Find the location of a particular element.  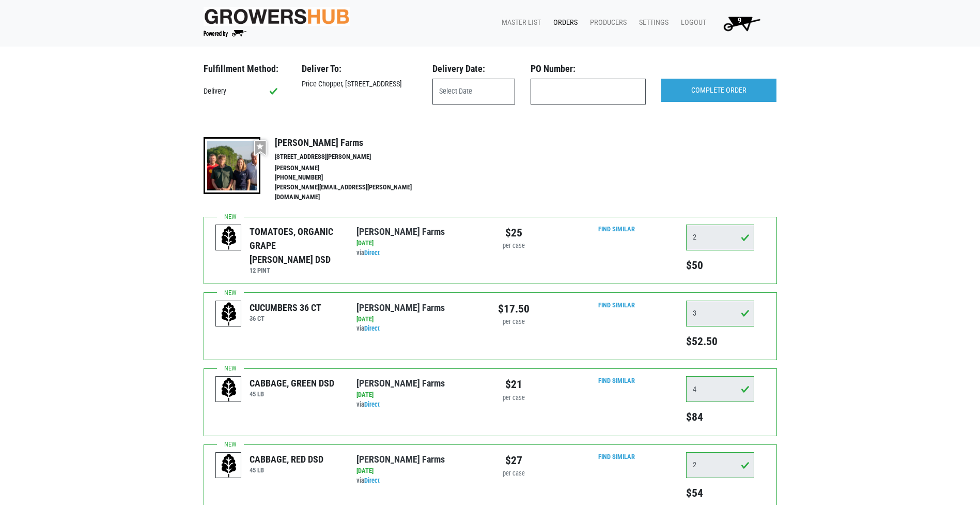

input: Select Date is located at coordinates (474, 91).